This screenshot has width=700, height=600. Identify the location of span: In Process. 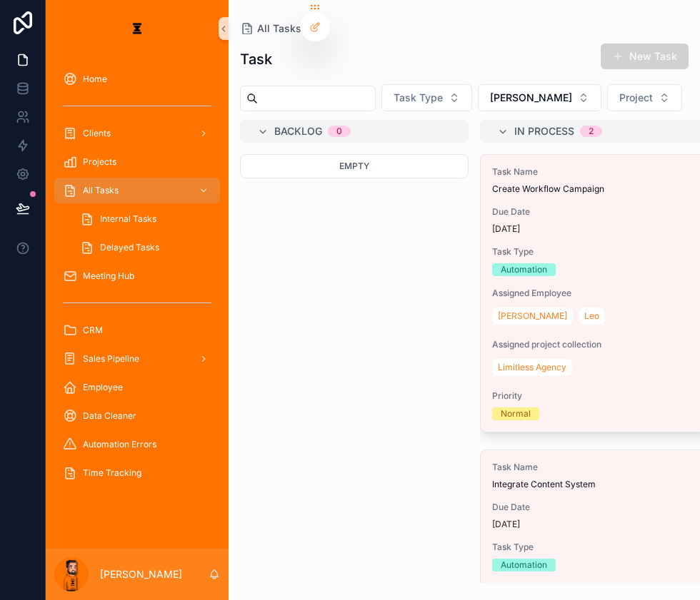
(544, 132).